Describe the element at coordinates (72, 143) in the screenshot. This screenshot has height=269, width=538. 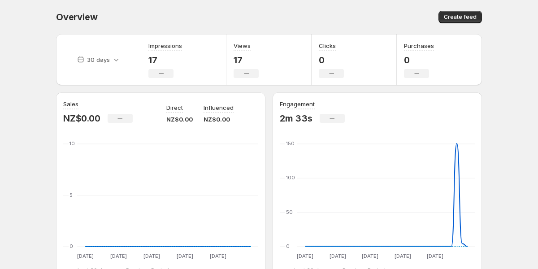
I see `text: 10` at that location.